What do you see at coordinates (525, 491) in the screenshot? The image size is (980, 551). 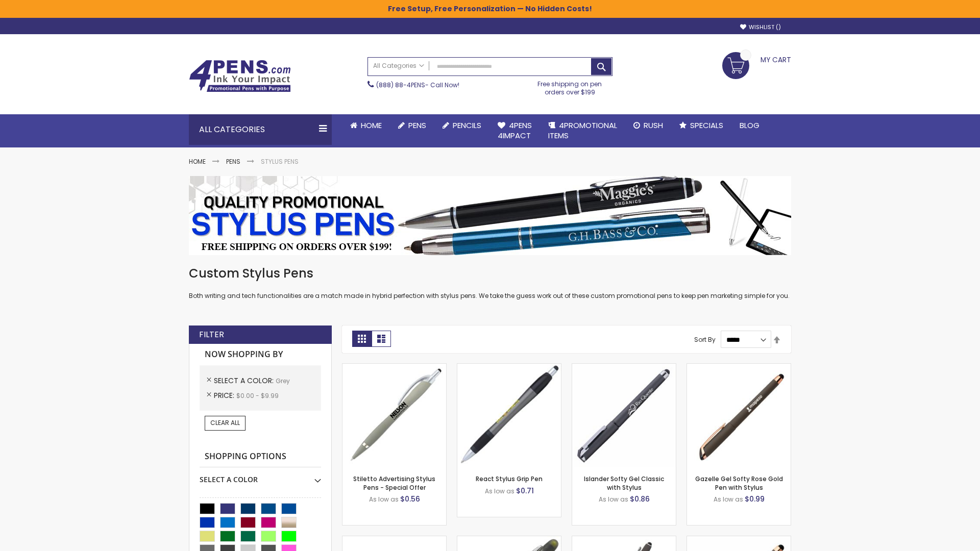 I see `span: $0.71` at bounding box center [525, 491].